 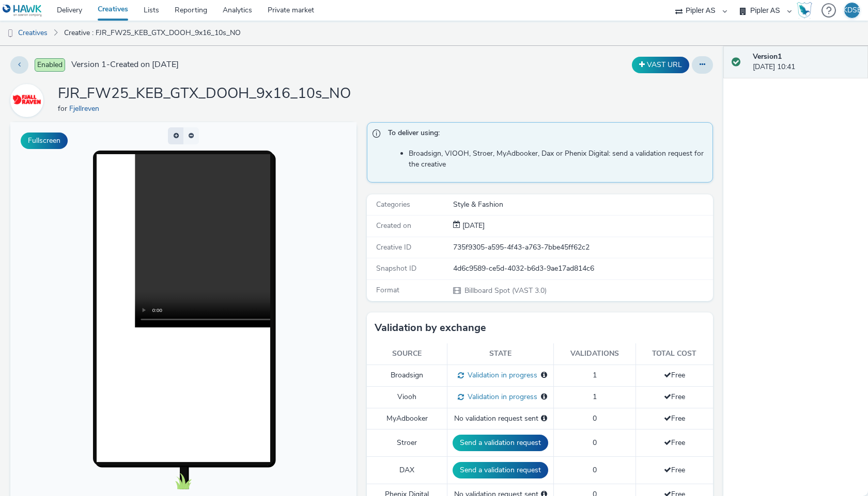 What do you see at coordinates (407, 397) in the screenshot?
I see `td: Viooh` at bounding box center [407, 397].